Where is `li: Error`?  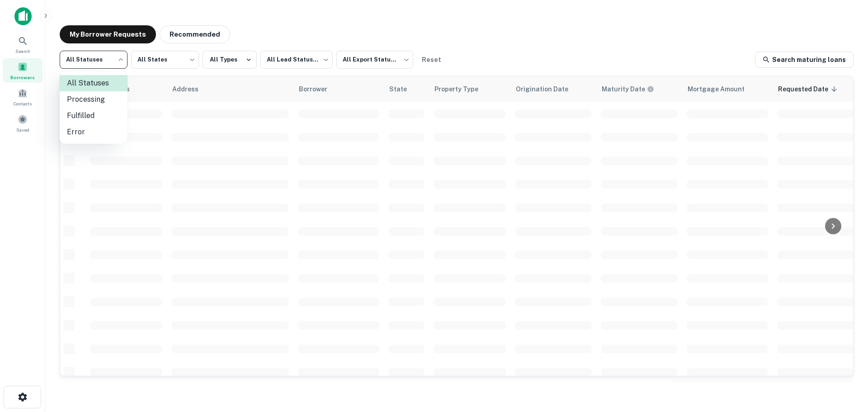
li: Error is located at coordinates (93, 132).